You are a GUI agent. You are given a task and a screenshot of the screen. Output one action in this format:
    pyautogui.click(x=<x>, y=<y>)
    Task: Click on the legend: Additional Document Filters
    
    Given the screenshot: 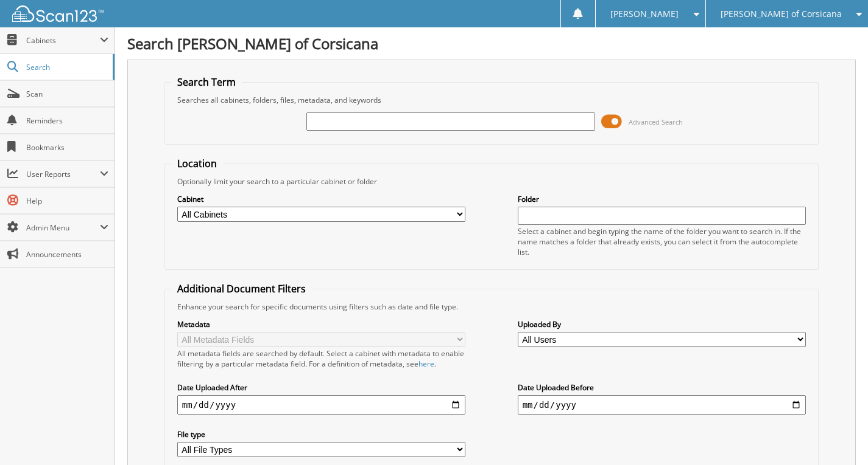 What is the action you would take?
    pyautogui.click(x=242, y=289)
    